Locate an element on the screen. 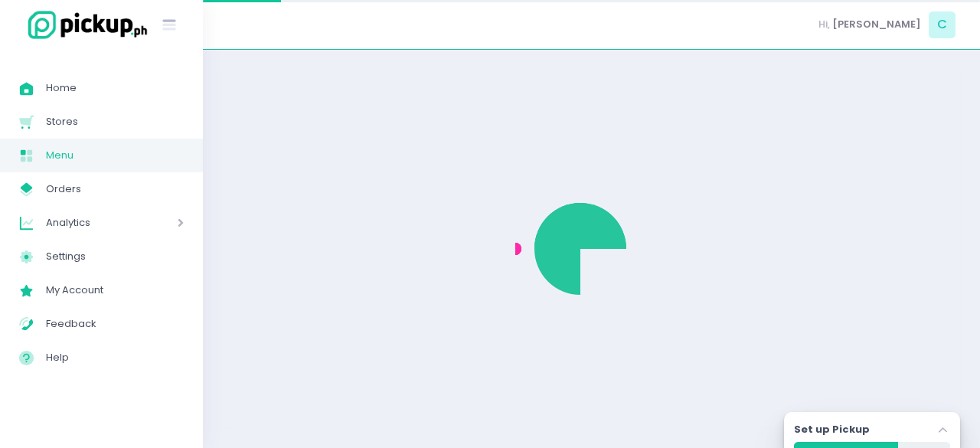 This screenshot has width=980, height=448. span: Settings is located at coordinates (115, 257).